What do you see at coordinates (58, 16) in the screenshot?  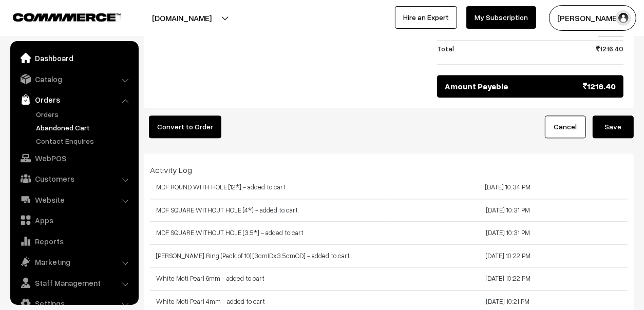 I see `a: COMMMERCE` at bounding box center [58, 16].